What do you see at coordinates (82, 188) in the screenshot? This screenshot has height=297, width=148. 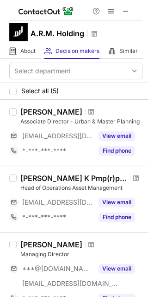 I see `div: Head of Operations Asset Management` at bounding box center [82, 188].